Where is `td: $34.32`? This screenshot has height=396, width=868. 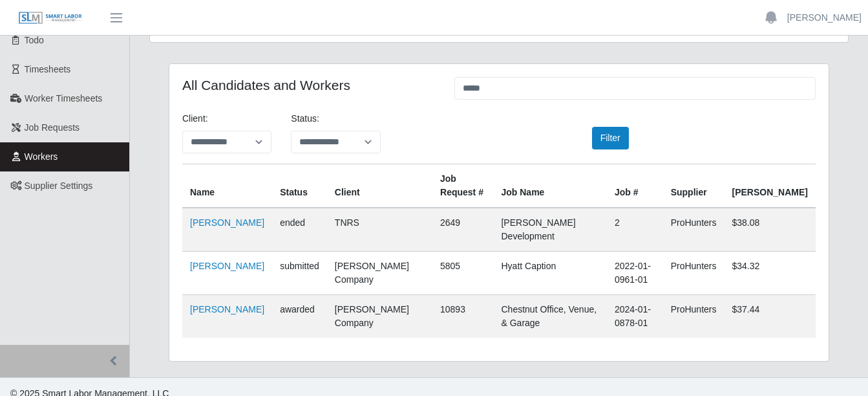
td: $34.32 is located at coordinates (770, 273).